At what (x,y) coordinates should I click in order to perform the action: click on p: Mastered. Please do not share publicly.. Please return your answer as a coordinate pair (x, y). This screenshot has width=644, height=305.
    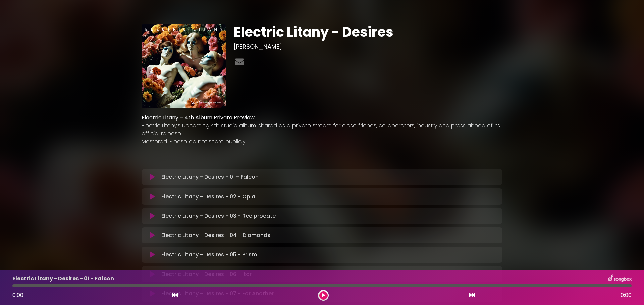
    Looking at the image, I should click on (322, 141).